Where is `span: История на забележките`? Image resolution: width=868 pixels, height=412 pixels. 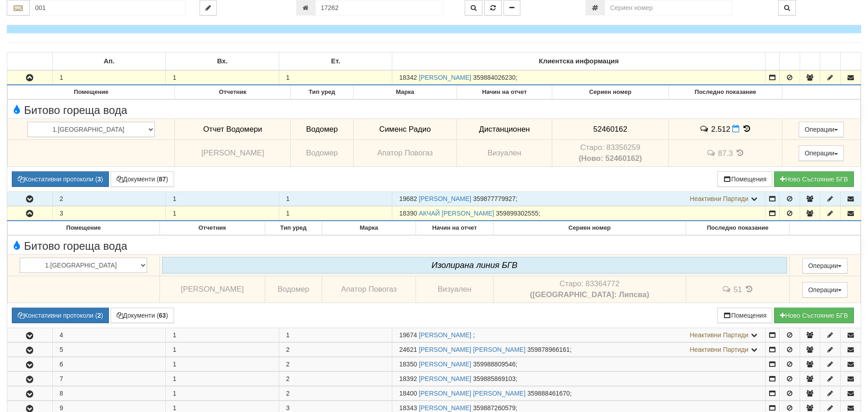
span: История на забележките is located at coordinates (727, 289).